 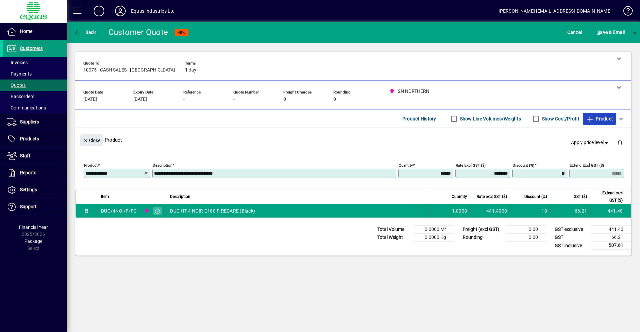 I want to click on mat-label: Rate excl GST ($), so click(x=470, y=166).